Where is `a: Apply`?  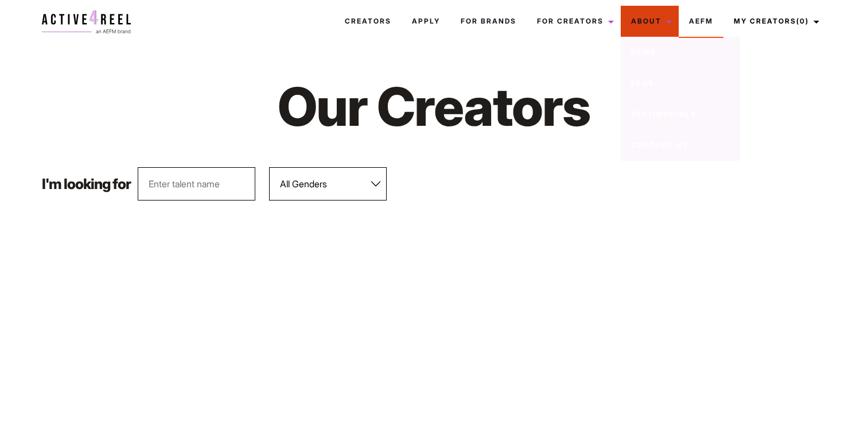
a: Apply is located at coordinates (425, 22).